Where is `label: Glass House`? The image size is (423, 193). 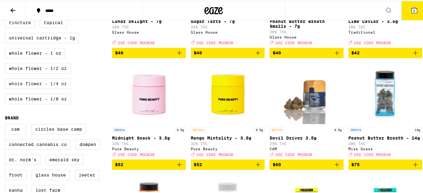
label: Glass House is located at coordinates (50, 175).